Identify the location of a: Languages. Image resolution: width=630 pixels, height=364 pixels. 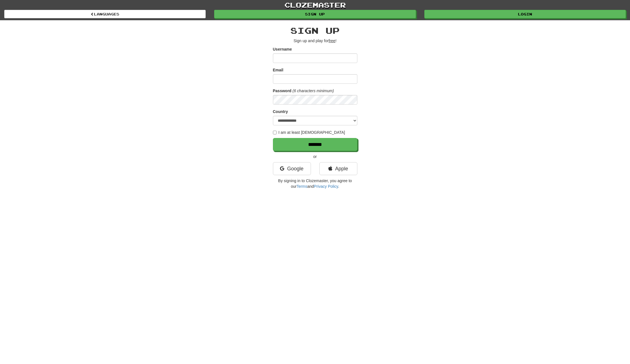
(105, 14).